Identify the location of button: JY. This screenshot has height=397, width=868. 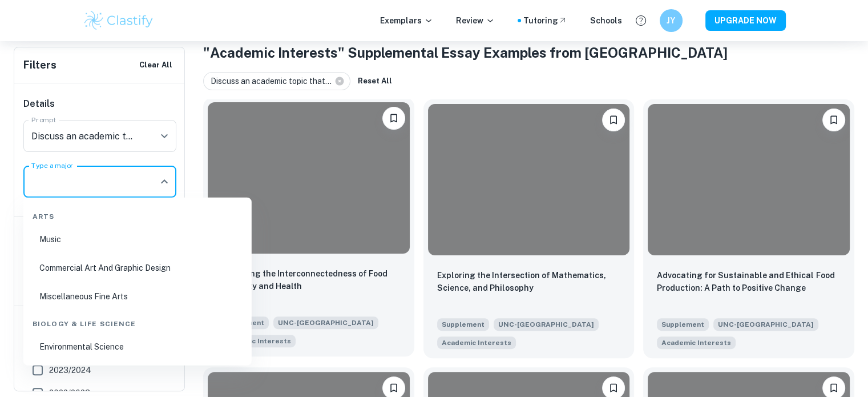
(671, 20).